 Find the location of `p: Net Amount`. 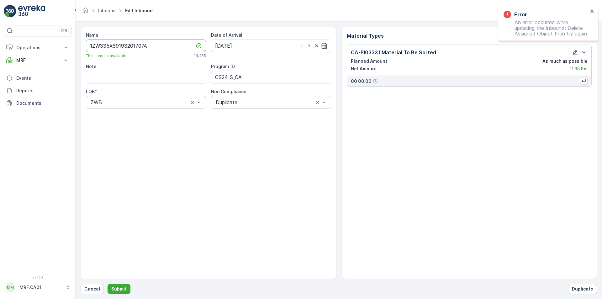

p: Net Amount is located at coordinates (364, 69).